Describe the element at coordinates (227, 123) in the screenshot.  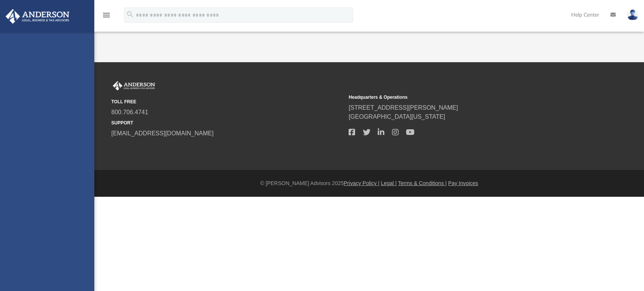
I see `small: SUPPORT` at that location.